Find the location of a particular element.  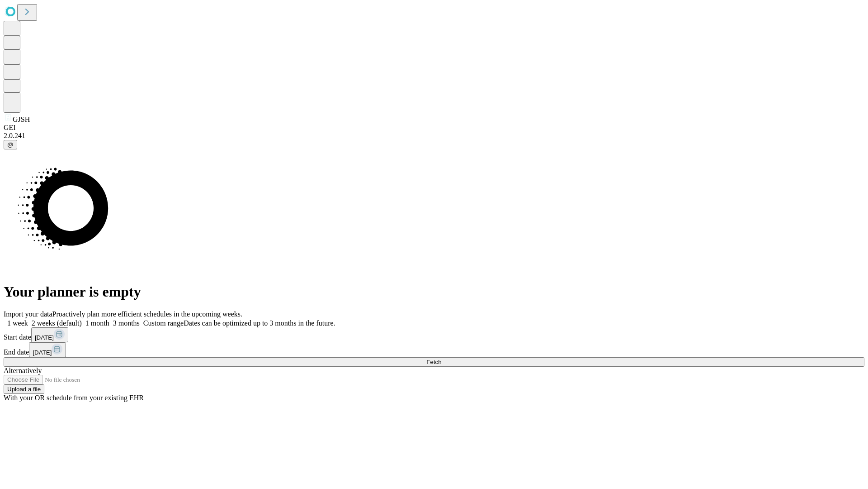

span: 1 month is located at coordinates (97, 323).